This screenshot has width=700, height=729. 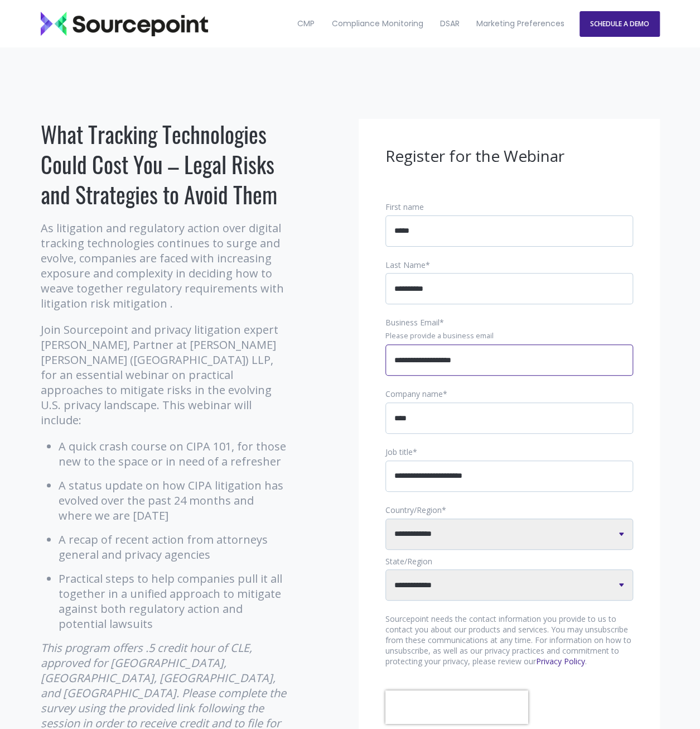 What do you see at coordinates (173, 602) in the screenshot?
I see `li: Practical steps to help companies pull it all together in a unified approach to mitigate against ...` at bounding box center [173, 602].